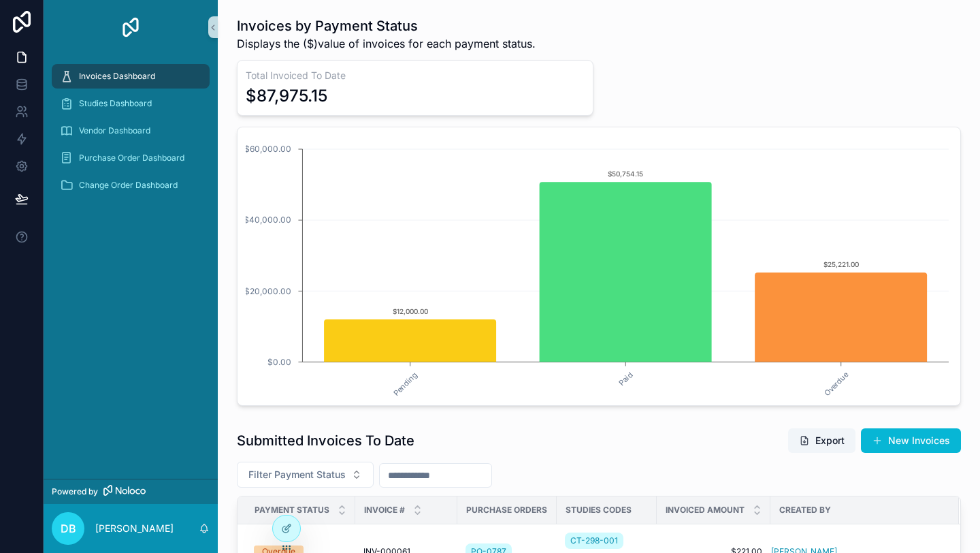 The image size is (980, 553). I want to click on tspan: $40,000.00, so click(267, 220).